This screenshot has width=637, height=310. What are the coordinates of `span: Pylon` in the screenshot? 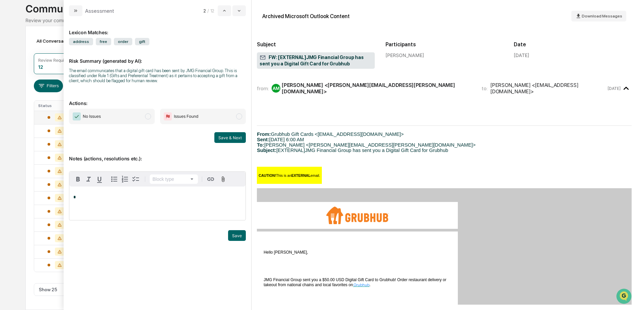 It's located at (74, 169).